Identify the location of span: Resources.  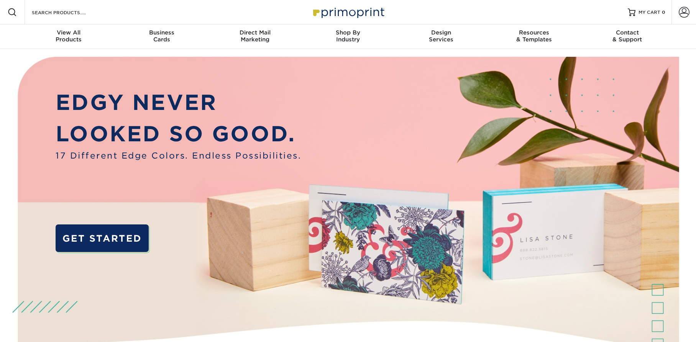
(534, 33).